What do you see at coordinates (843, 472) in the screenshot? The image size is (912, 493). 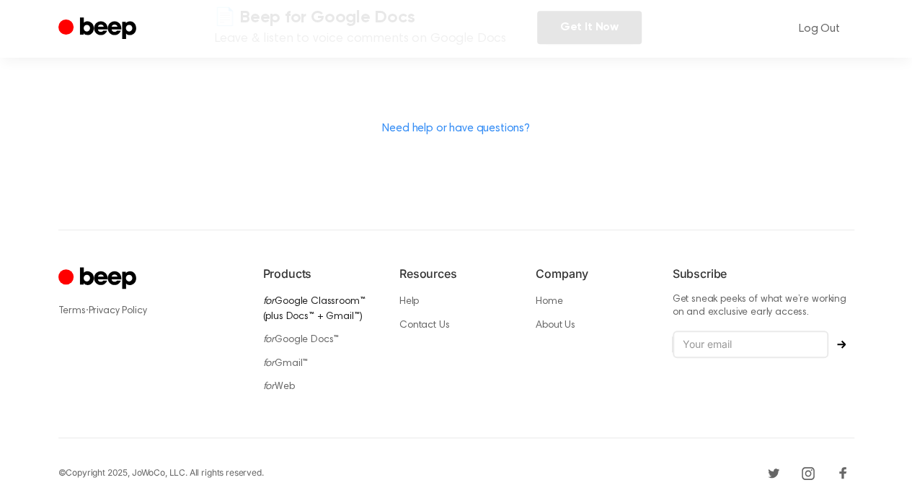 I see `a: Facebook` at bounding box center [843, 472].